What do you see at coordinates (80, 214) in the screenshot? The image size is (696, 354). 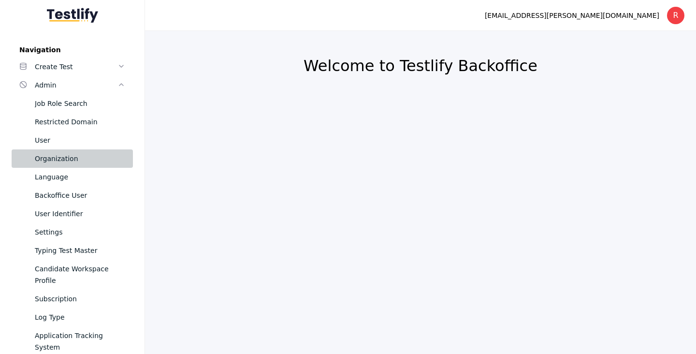 I see `div: User Identifier` at bounding box center [80, 214].